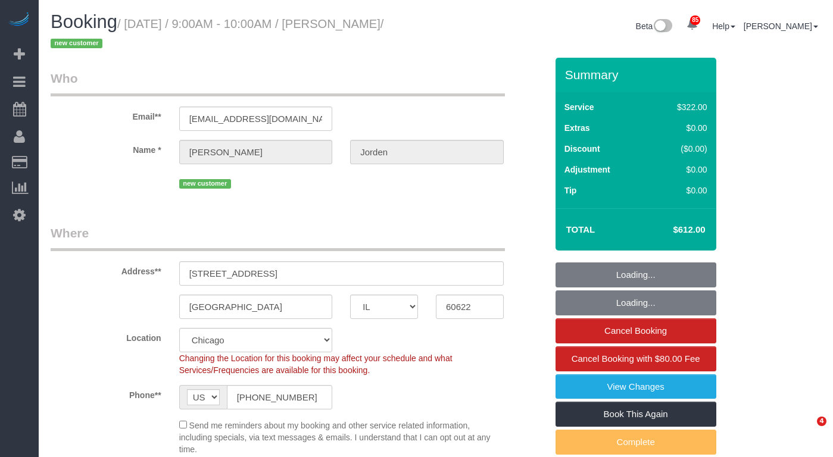 The width and height of the screenshot is (833, 457). What do you see at coordinates (636, 358) in the screenshot?
I see `span: Cancel Booking with $80.00 Fee` at bounding box center [636, 358].